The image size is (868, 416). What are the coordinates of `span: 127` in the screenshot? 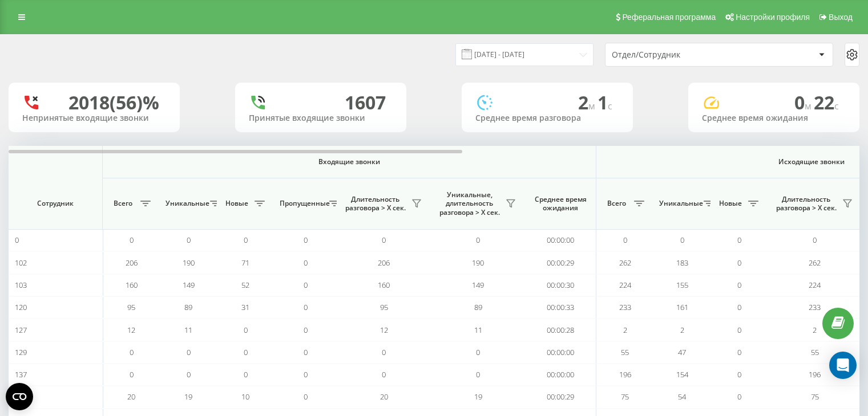 It's located at (20, 330).